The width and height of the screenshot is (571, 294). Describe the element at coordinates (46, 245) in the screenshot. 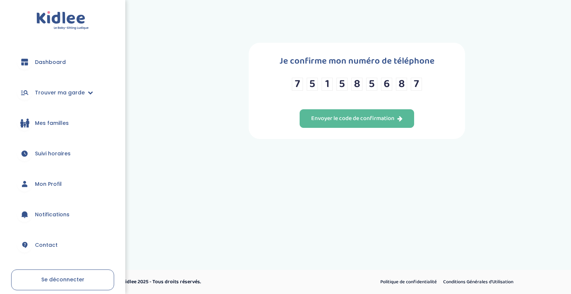

I see `span: Contact` at that location.